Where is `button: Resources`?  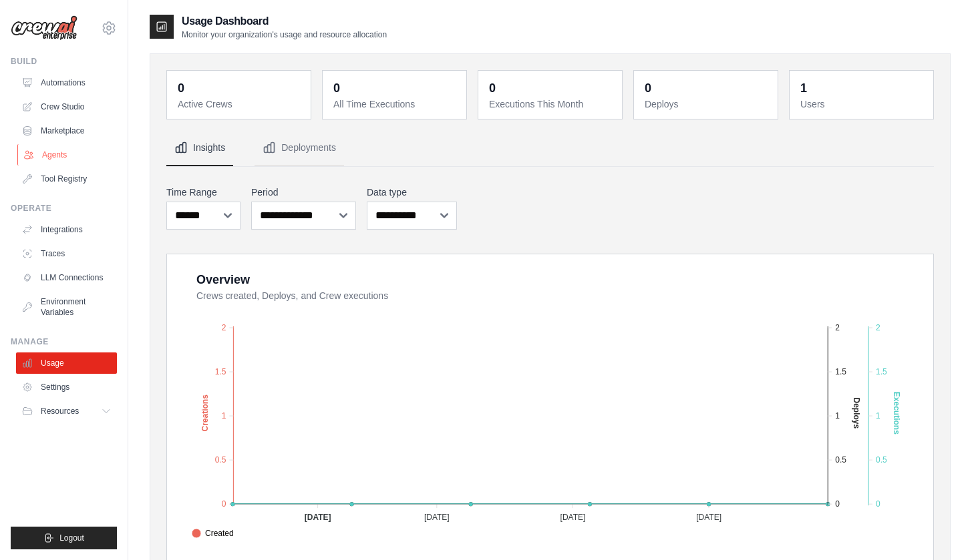 button: Resources is located at coordinates (66, 412).